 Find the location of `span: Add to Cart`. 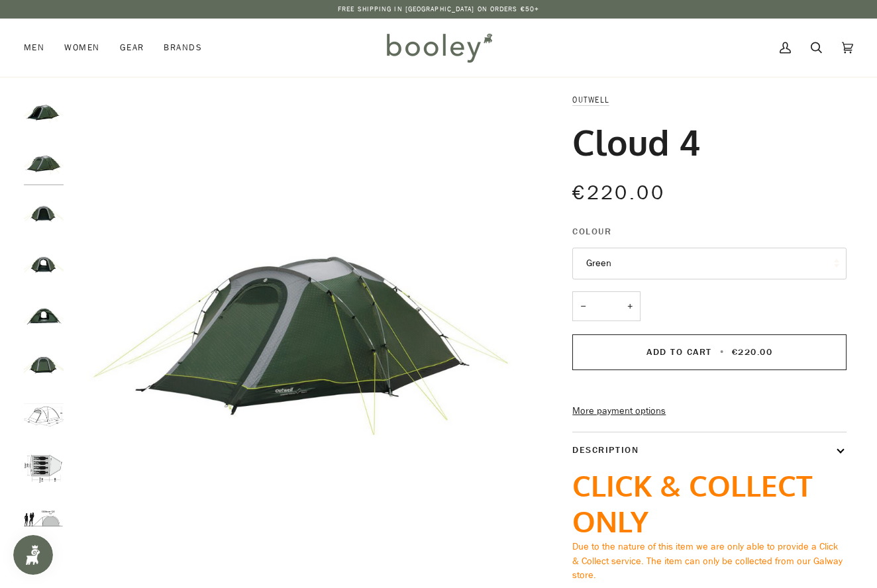

span: Add to Cart is located at coordinates (679, 352).